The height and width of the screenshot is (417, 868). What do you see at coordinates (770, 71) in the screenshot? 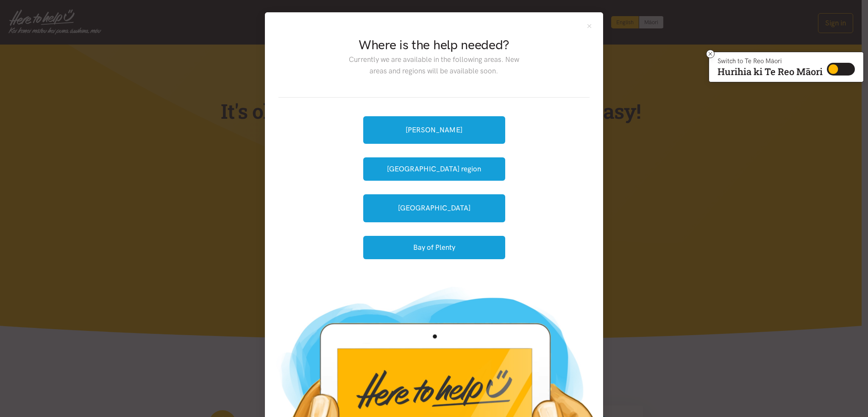
I see `p: Hurihia ki Te Reo Māori` at bounding box center [770, 71].